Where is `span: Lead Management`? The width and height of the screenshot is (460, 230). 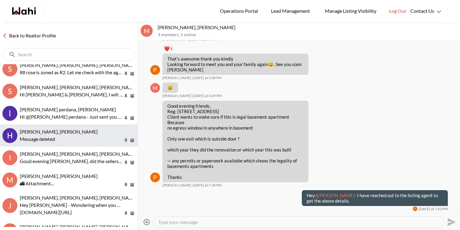 span: Lead Management is located at coordinates (292, 11).